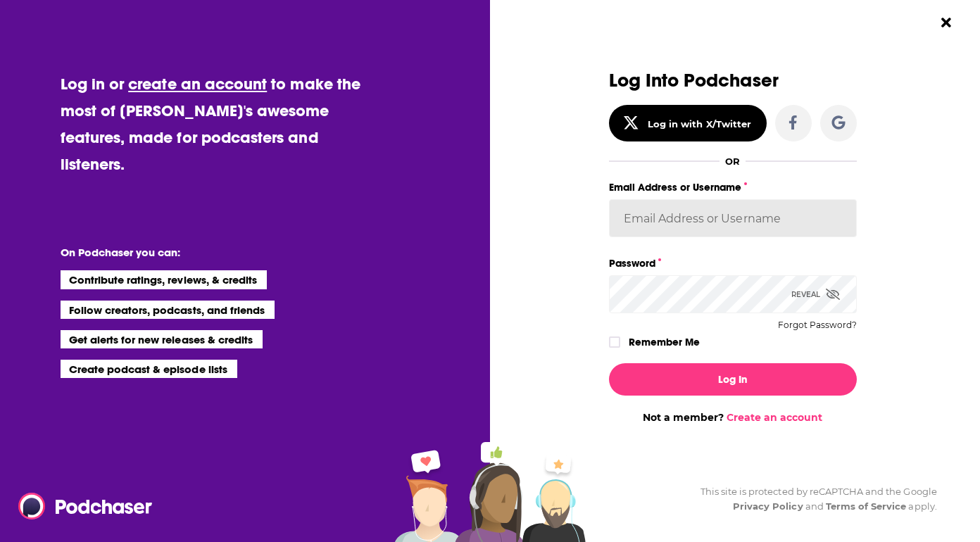  Describe the element at coordinates (866, 507) in the screenshot. I see `a: Terms of Service` at that location.